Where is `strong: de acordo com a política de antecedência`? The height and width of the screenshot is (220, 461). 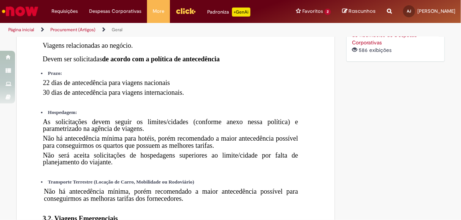 strong: de acordo com a política de antecedência is located at coordinates (161, 59).